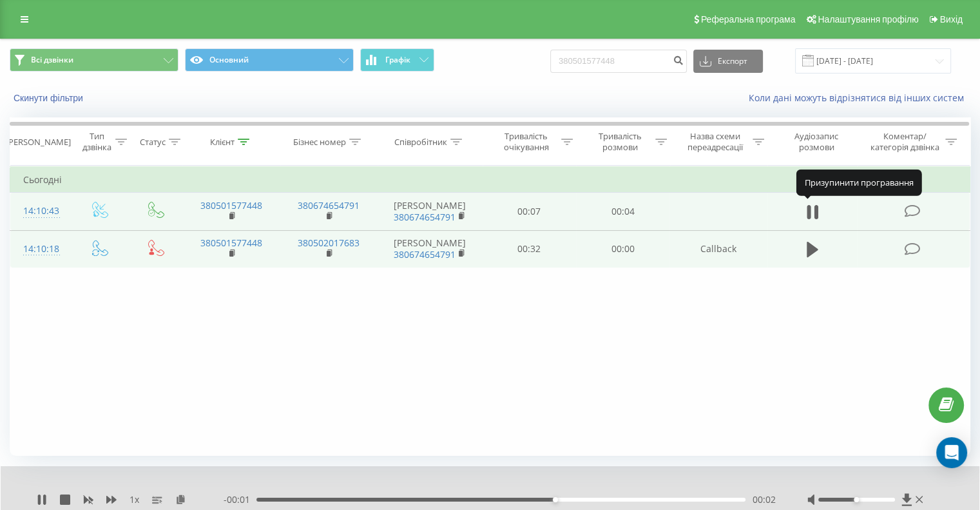  What do you see at coordinates (40, 249) in the screenshot?
I see `div: 14:10:18` at bounding box center [40, 249].